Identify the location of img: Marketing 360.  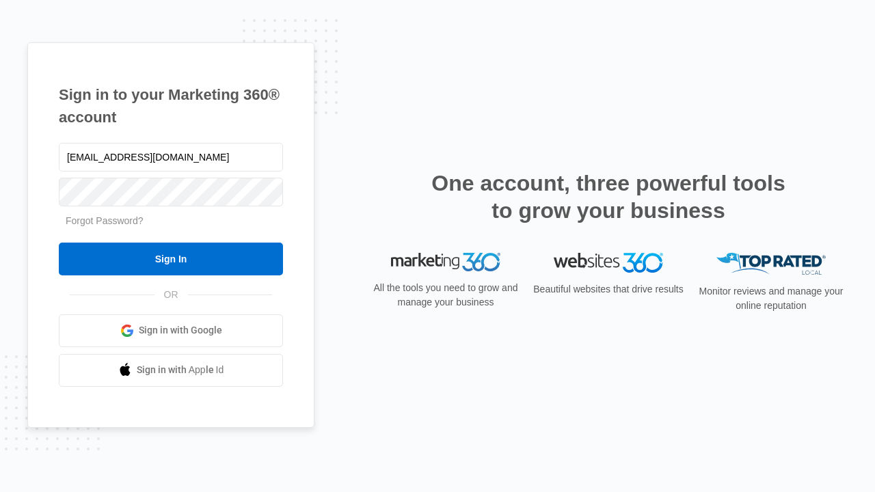
(446, 263).